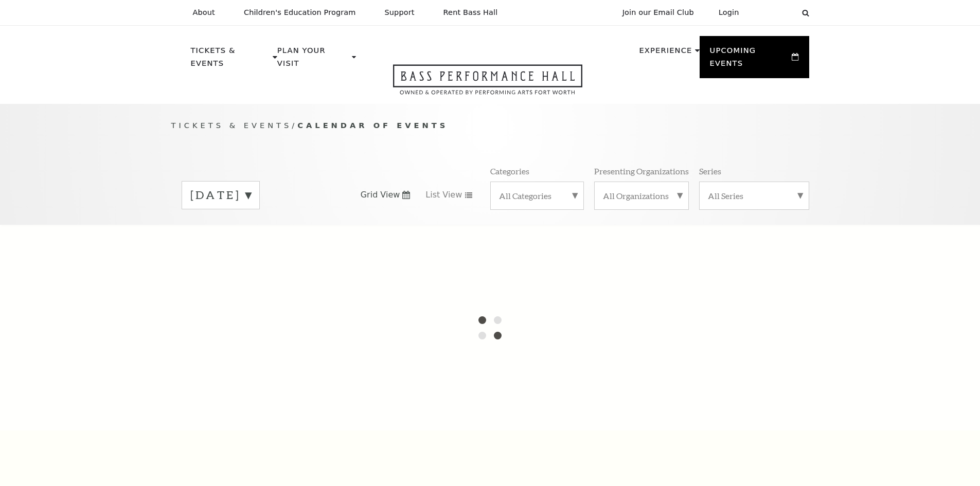 The height and width of the screenshot is (486, 980). I want to click on p: Rent Bass Hall, so click(470, 13).